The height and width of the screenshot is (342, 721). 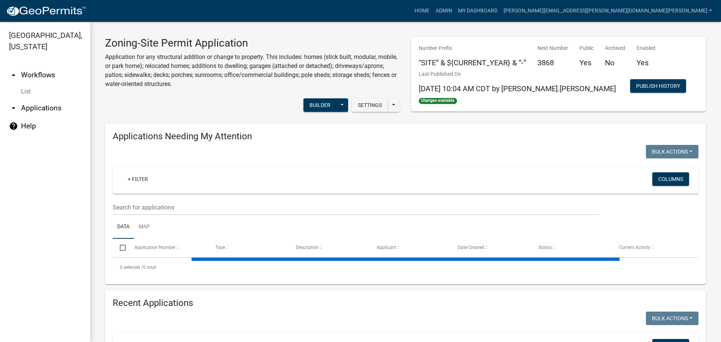 I want to click on a: My Dashboard, so click(x=477, y=11).